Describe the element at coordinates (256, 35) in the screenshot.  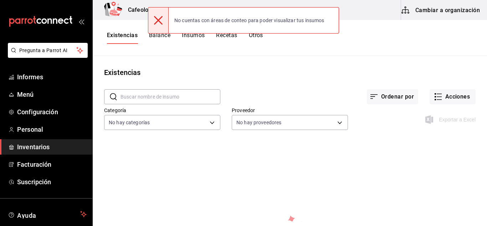
I see `font: Otros` at that location.